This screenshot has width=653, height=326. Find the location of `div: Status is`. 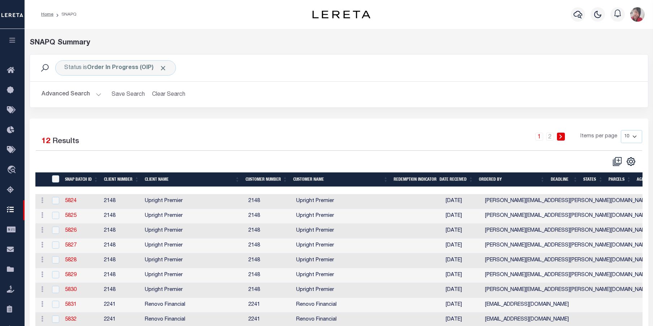

div: Status is is located at coordinates (116, 68).